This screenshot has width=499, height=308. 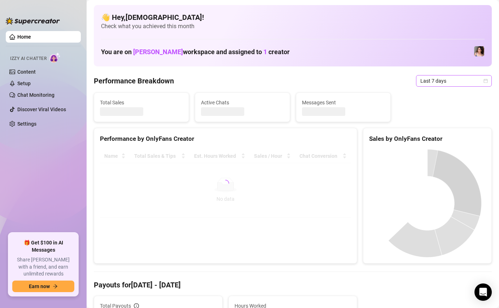 I want to click on span: Active Chats, so click(x=243, y=103).